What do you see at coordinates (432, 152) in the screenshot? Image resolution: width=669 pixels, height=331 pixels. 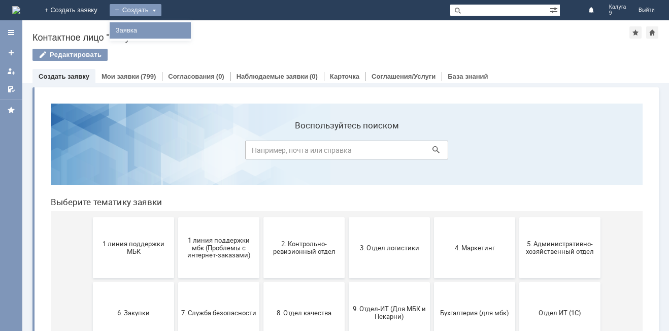 I see `span: 4. Маркетинг` at bounding box center [432, 152].